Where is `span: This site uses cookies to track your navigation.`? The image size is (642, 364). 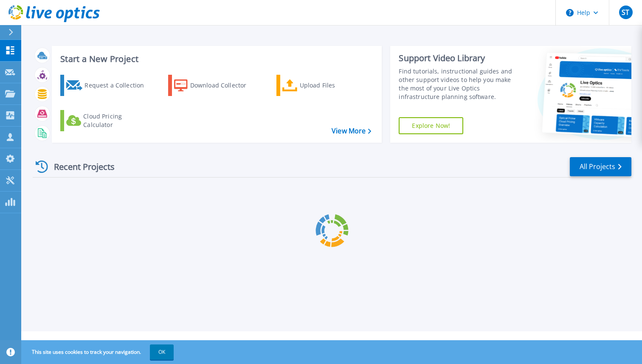
span: This site uses cookies to track your navigation. is located at coordinates (98, 352).